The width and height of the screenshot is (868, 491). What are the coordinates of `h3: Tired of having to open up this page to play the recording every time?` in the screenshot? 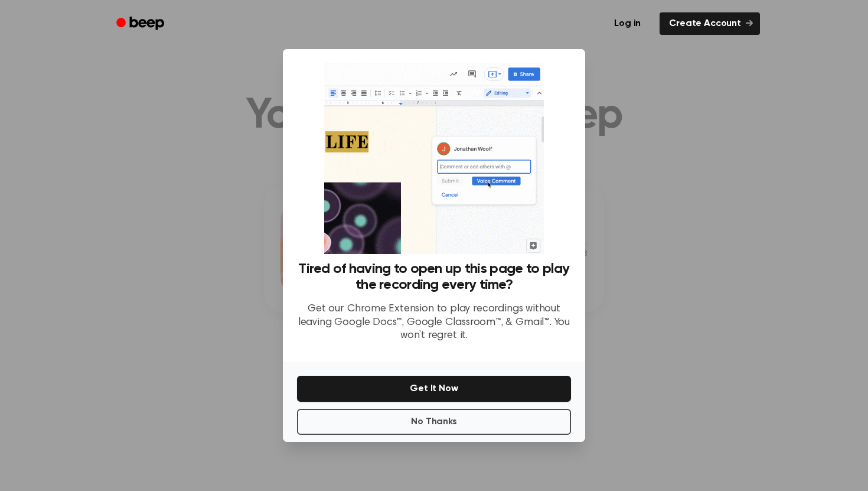 It's located at (434, 277).